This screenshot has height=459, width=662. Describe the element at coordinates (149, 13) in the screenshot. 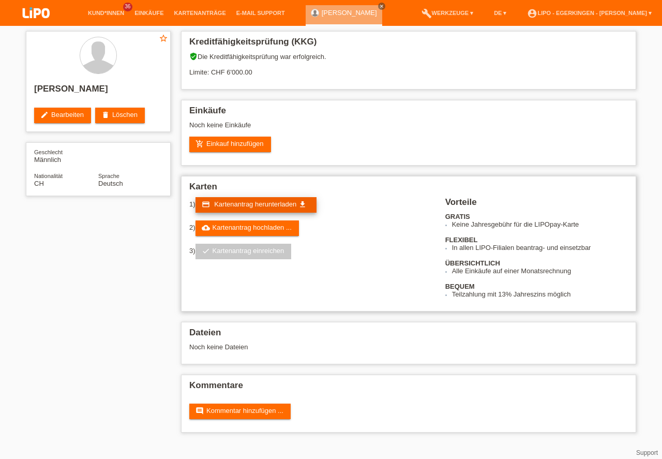

I see `a: Einkäufe` at that location.